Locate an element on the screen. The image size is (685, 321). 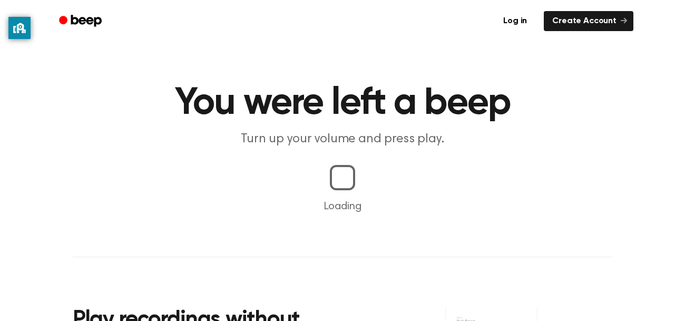
a: Create Account is located at coordinates (589, 21).